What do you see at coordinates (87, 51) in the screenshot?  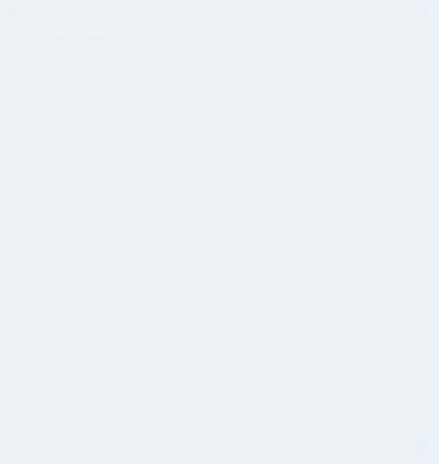 I see `span: Drive traffic on autopilot` at bounding box center [87, 51].